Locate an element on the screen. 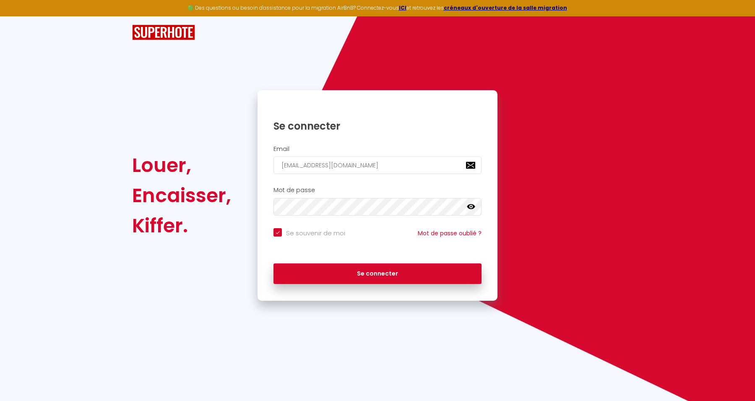 The height and width of the screenshot is (401, 755). h2: Email is located at coordinates (377, 149).